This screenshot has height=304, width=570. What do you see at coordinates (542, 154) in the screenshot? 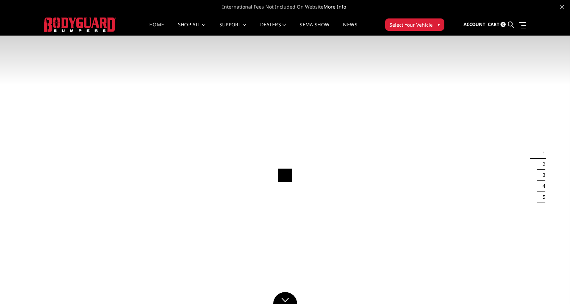
I see `button: 1 of 5` at bounding box center [542, 154].